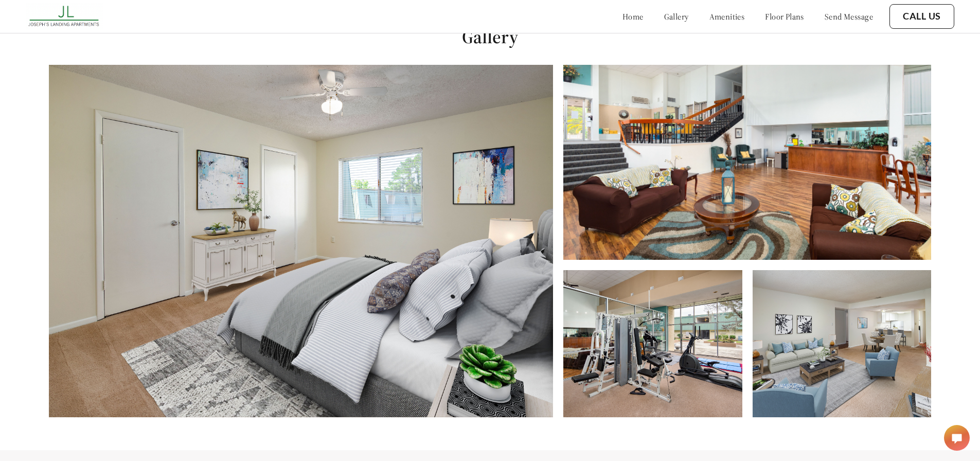 Image resolution: width=980 pixels, height=461 pixels. Describe the element at coordinates (633, 17) in the screenshot. I see `a: home` at that location.